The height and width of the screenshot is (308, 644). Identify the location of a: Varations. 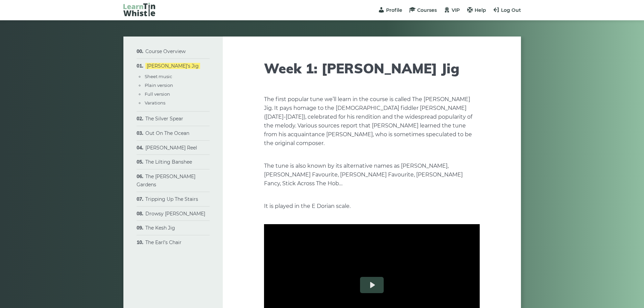
(155, 103).